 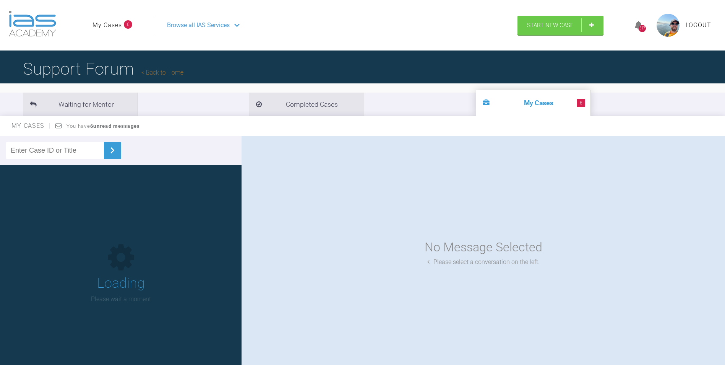 What do you see at coordinates (551, 25) in the screenshot?
I see `span: Start New Case` at bounding box center [551, 25].